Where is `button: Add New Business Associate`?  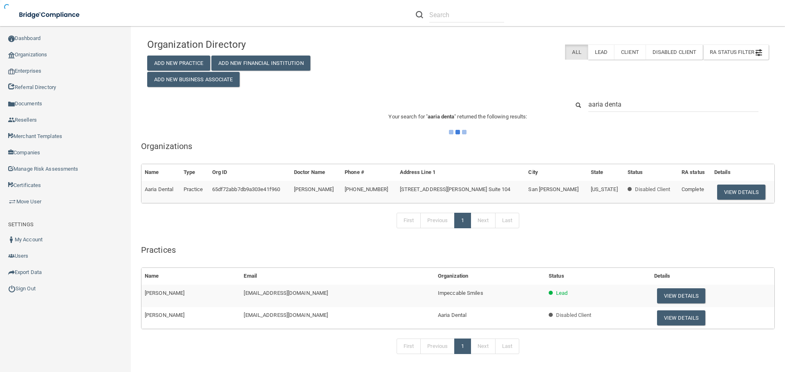 button: Add New Business Associate is located at coordinates (193, 79).